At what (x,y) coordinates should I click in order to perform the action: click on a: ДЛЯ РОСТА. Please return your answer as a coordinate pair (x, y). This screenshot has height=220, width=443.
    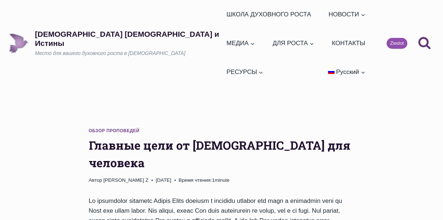
    Looking at the image, I should click on (293, 43).